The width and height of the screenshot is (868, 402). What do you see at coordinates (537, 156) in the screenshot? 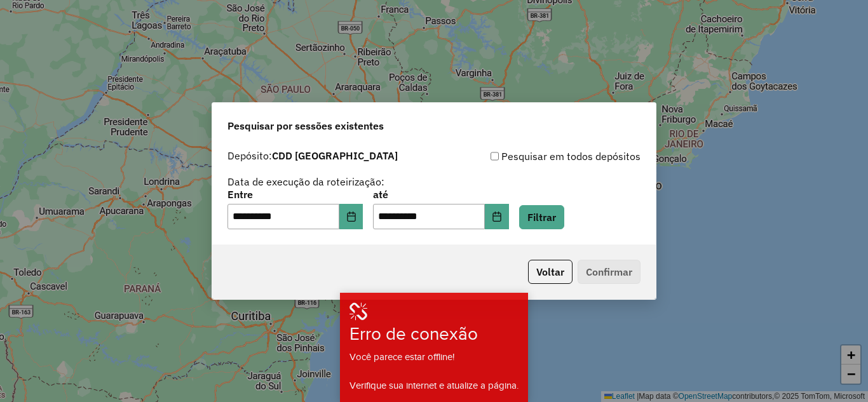
I see `div: Pesquisar em todos depósitos` at bounding box center [537, 156].